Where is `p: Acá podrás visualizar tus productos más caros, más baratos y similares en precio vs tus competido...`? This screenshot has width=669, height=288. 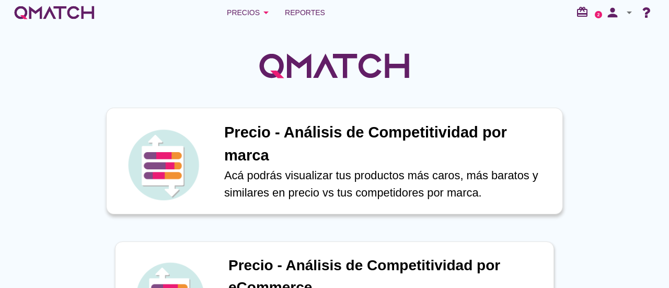 p: Acá podrás visualizar tus productos más caros, más baratos y similares en precio vs tus competido... is located at coordinates (388, 184).